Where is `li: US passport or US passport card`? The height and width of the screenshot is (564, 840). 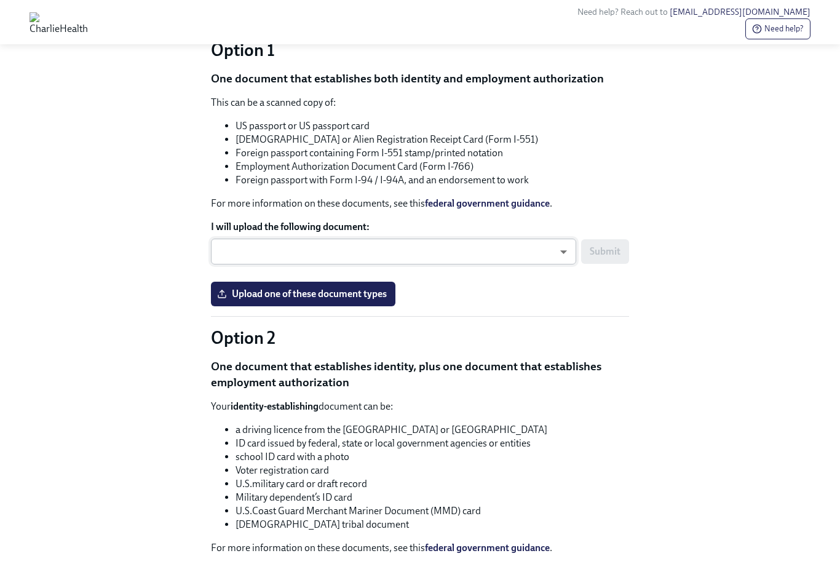 li: US passport or US passport card is located at coordinates (432, 126).